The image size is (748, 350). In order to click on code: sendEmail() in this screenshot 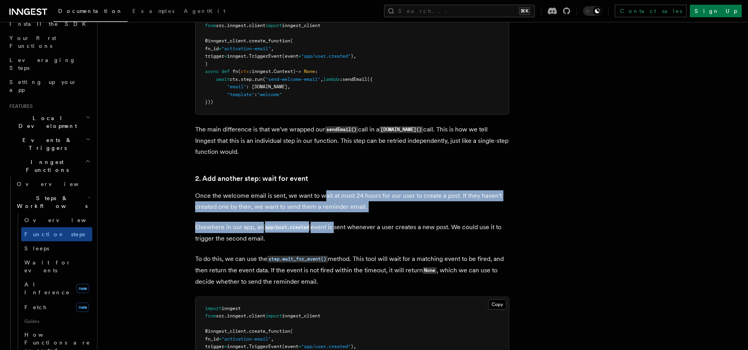, I will do `click(342, 130)`.